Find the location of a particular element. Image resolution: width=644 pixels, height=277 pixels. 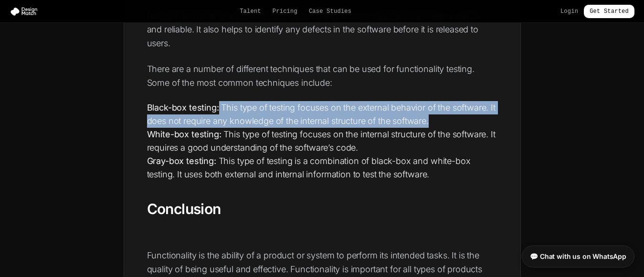

a: Get Started is located at coordinates (609, 11).